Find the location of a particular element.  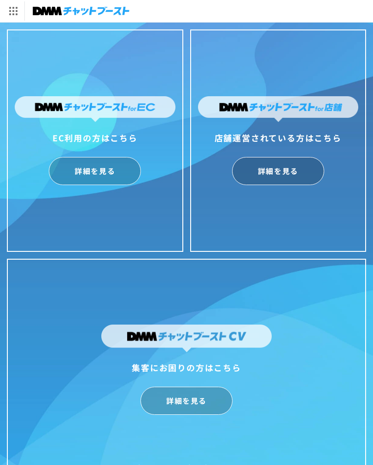

img: DMMチャットブーストforEC is located at coordinates (95, 109).